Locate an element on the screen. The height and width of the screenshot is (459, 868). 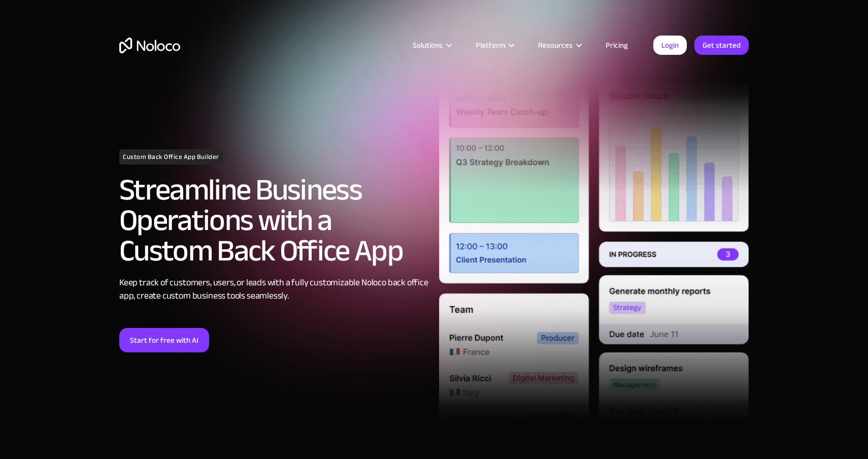
a: Login is located at coordinates (670, 45).